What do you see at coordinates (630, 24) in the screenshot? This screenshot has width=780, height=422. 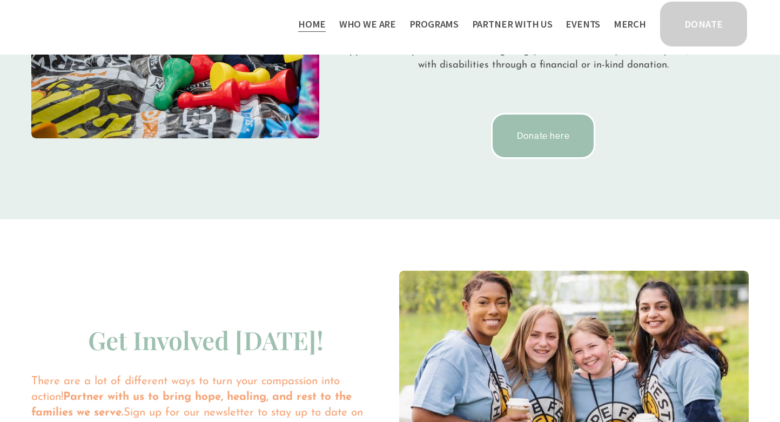 I see `a: Merch` at bounding box center [630, 24].